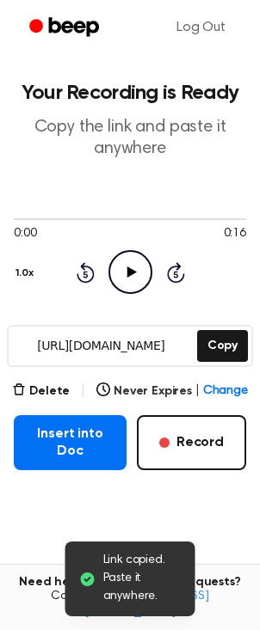  Describe the element at coordinates (172, 391) in the screenshot. I see `button: Never Expires|Change` at that location.